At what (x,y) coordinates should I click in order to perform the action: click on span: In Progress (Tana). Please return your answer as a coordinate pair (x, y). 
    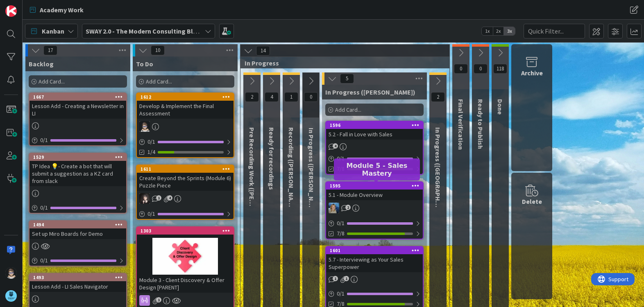
    Looking at the image, I should click on (438, 179).